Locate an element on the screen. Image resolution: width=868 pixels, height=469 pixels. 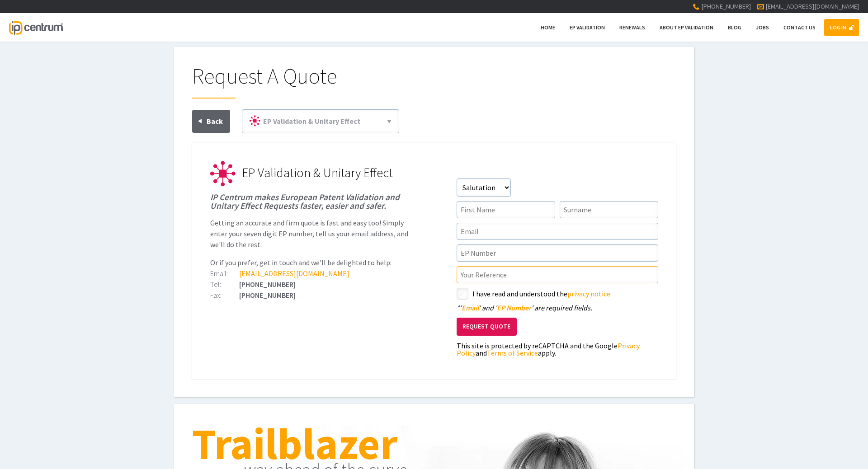
span: Contact Us is located at coordinates (799, 27).